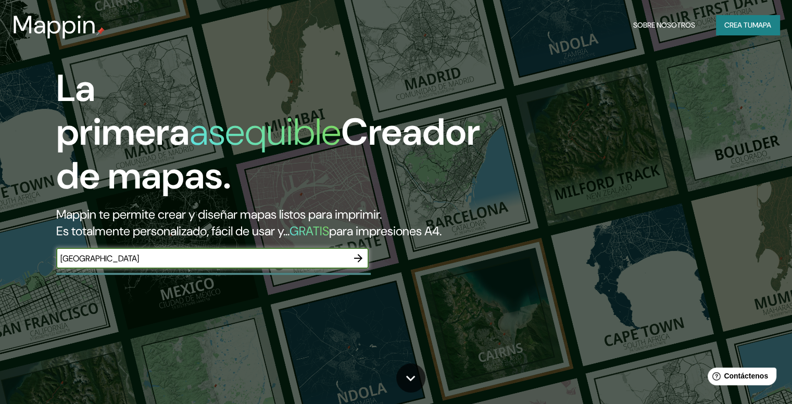 The image size is (792, 404). What do you see at coordinates (219, 214) in the screenshot?
I see `font: Mappin te permite crear y diseñar mapas listos para imprimir.` at bounding box center [219, 214].